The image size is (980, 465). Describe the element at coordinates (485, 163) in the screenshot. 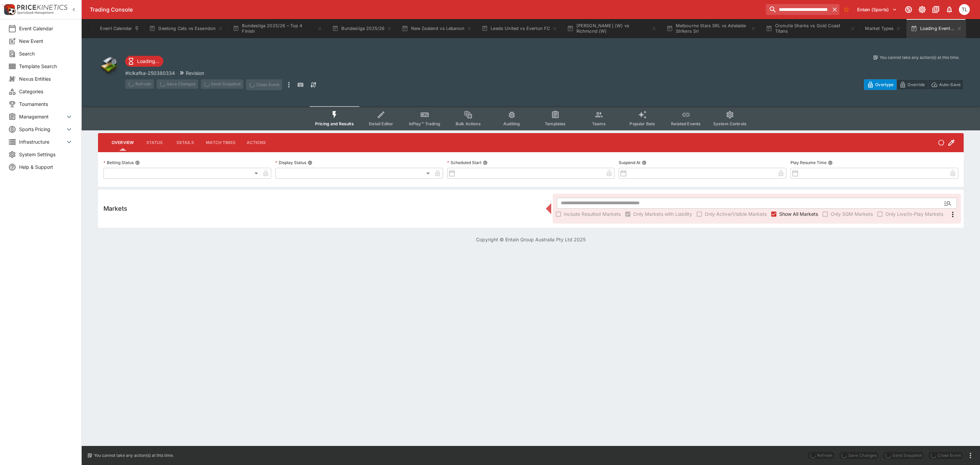

I see `button: Scheduled Start` at that location.